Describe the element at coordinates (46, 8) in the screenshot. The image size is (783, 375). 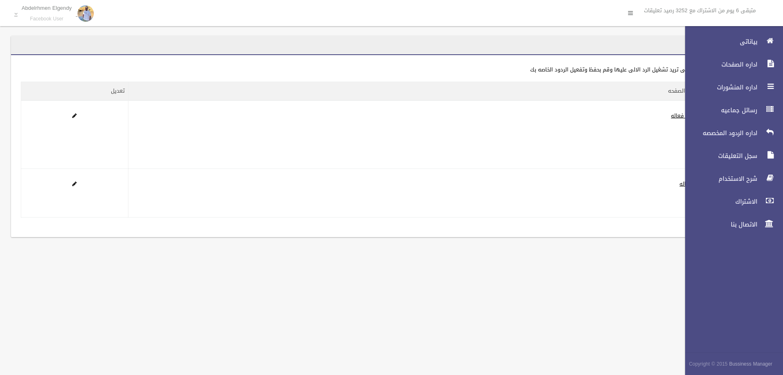
I see `p: Abdelrhmen Elgendy` at that location.